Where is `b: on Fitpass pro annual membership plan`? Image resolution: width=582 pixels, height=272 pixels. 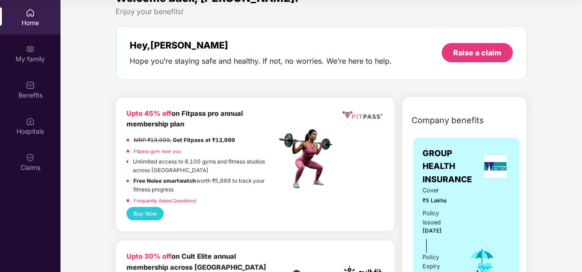 b: on Fitpass pro annual membership plan is located at coordinates (185, 119).